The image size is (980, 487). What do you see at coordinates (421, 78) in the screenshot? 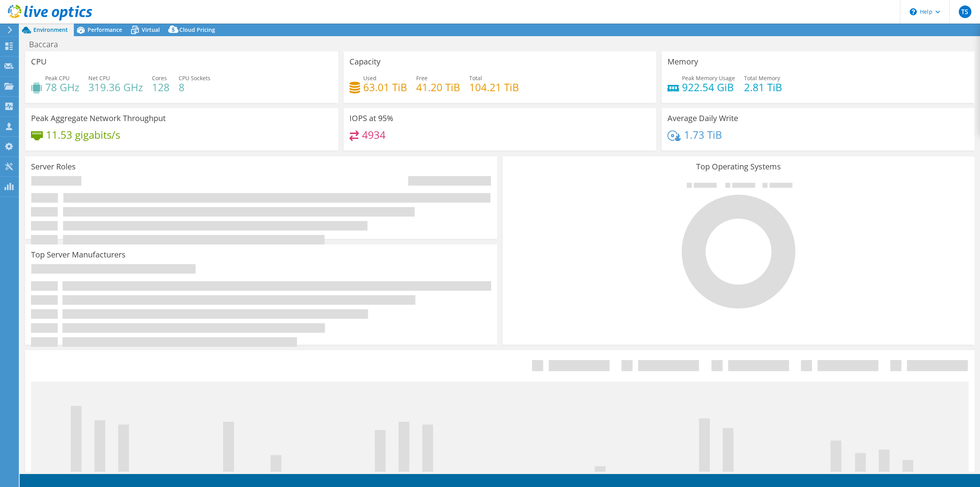
I see `span: Free` at bounding box center [421, 78].